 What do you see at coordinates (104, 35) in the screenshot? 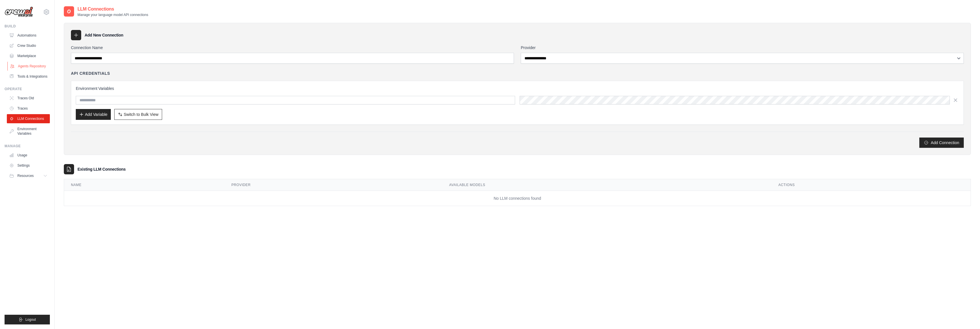
I see `h3: Add New Connection` at bounding box center [104, 35].